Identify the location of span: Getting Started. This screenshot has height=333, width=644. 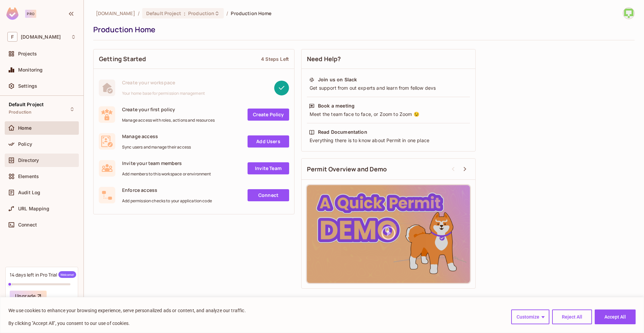
(122, 59).